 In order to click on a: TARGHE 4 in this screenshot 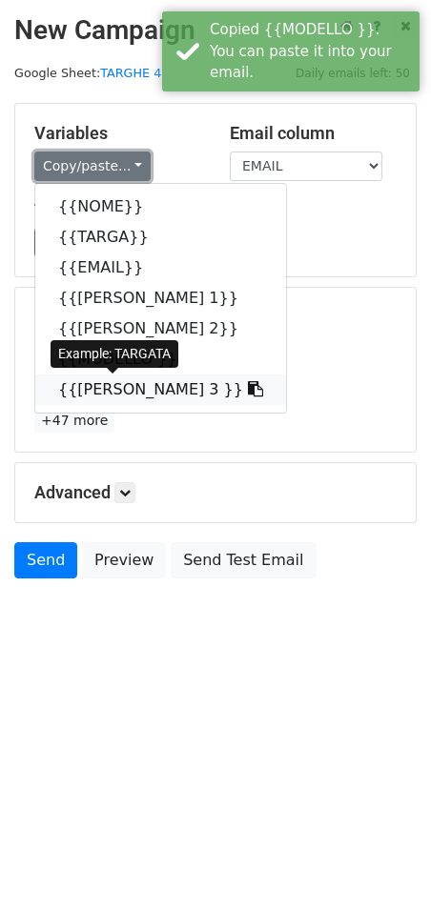, I will do `click(131, 72)`.